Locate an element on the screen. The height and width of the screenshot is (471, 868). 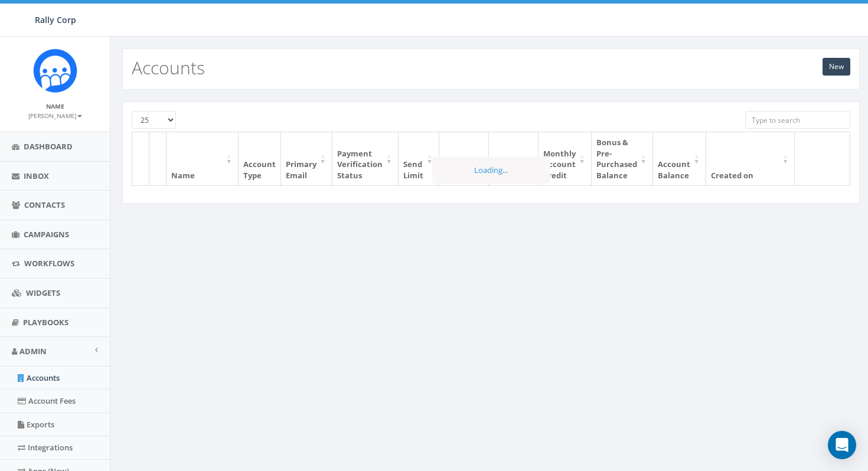
div: Open Intercom Messenger is located at coordinates (842, 445).